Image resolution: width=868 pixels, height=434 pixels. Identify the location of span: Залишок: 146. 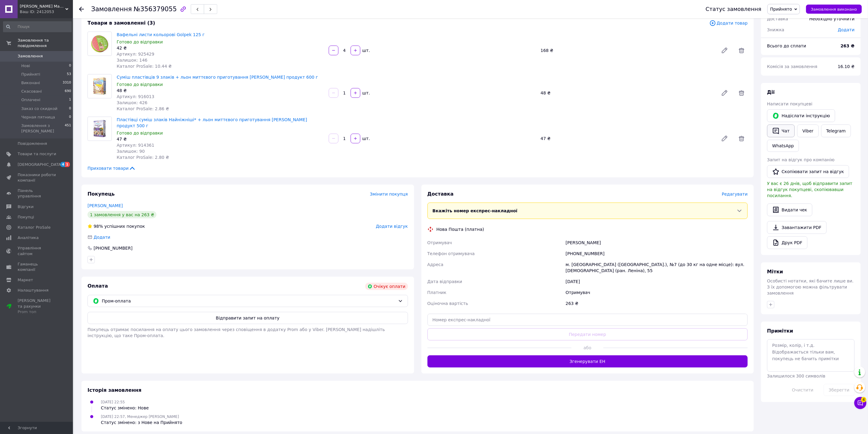
(132, 60).